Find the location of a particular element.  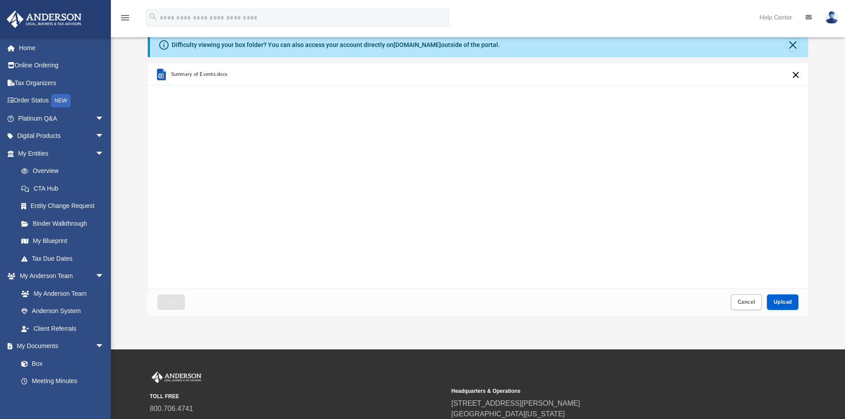

img: User Pic is located at coordinates (831, 17).